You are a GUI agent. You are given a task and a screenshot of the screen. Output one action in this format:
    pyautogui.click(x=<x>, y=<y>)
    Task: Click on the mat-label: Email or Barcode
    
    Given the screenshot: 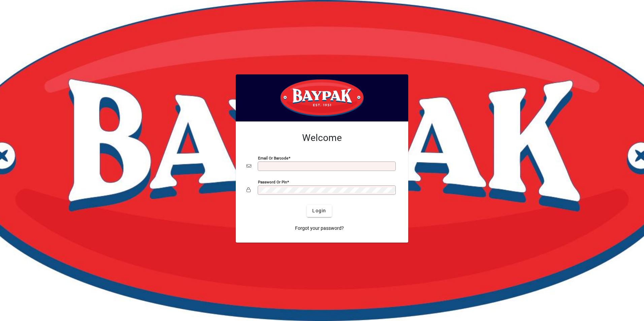 What is the action you would take?
    pyautogui.click(x=273, y=158)
    